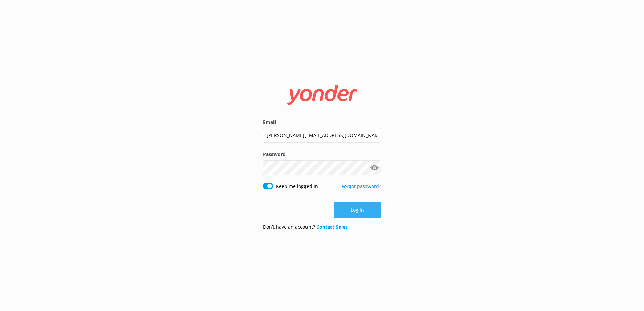 The image size is (644, 311). Describe the element at coordinates (361, 186) in the screenshot. I see `a: Forgot password?` at that location.